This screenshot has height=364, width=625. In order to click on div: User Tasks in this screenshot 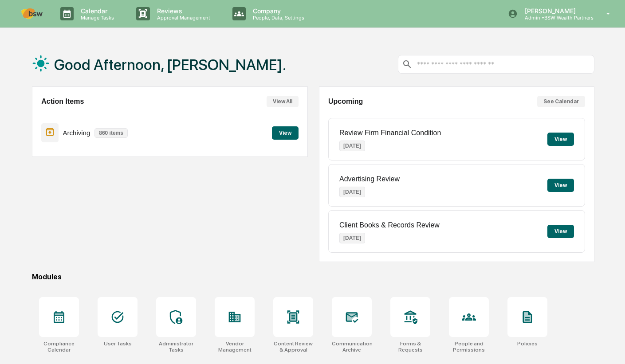, I will do `click(117, 344)`.